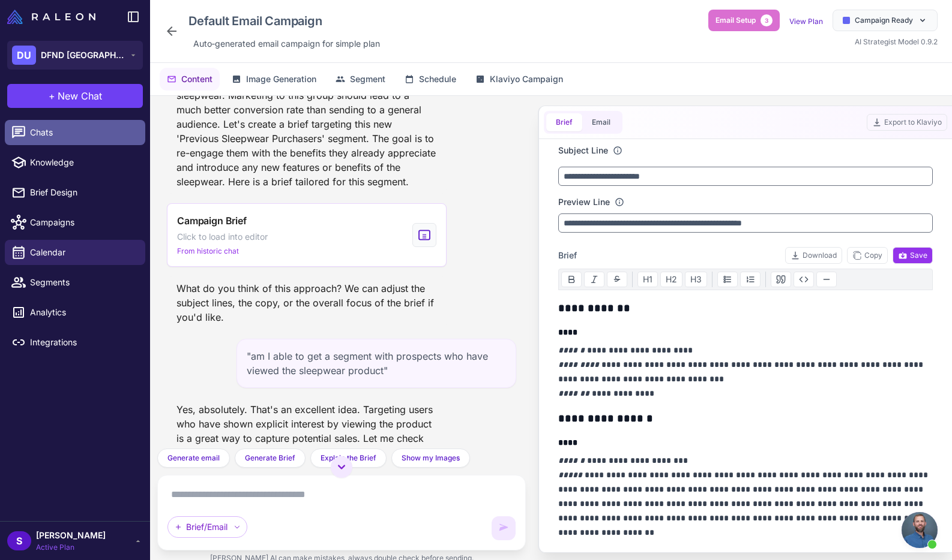 This screenshot has width=952, height=560. I want to click on button: Save, so click(913, 255).